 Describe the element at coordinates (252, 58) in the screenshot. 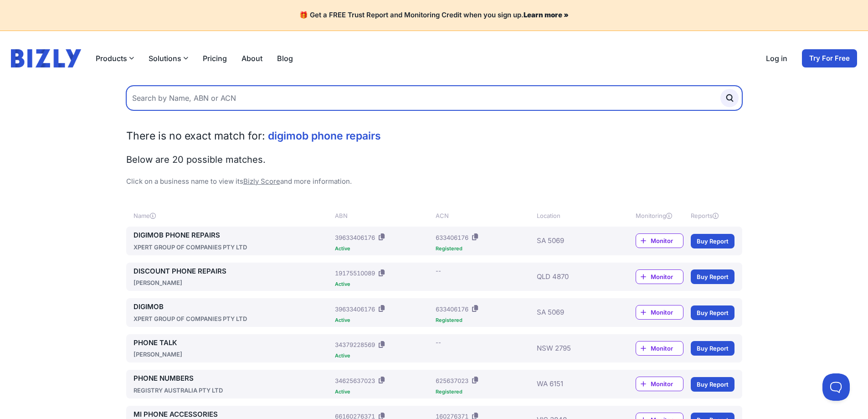

I see `a: About` at that location.